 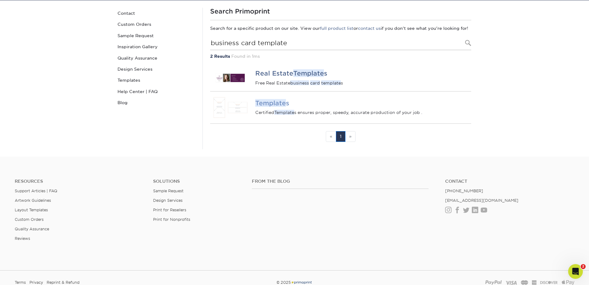 What do you see at coordinates (369, 28) in the screenshot?
I see `a: contact us` at bounding box center [369, 28].